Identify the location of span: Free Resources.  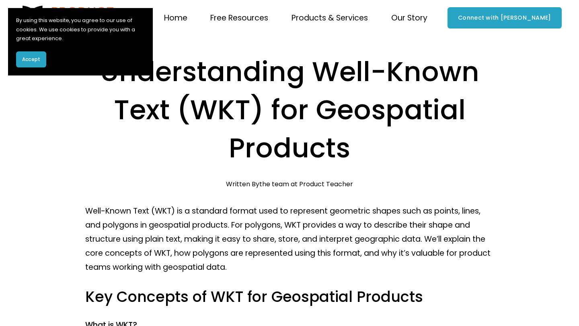
(239, 18).